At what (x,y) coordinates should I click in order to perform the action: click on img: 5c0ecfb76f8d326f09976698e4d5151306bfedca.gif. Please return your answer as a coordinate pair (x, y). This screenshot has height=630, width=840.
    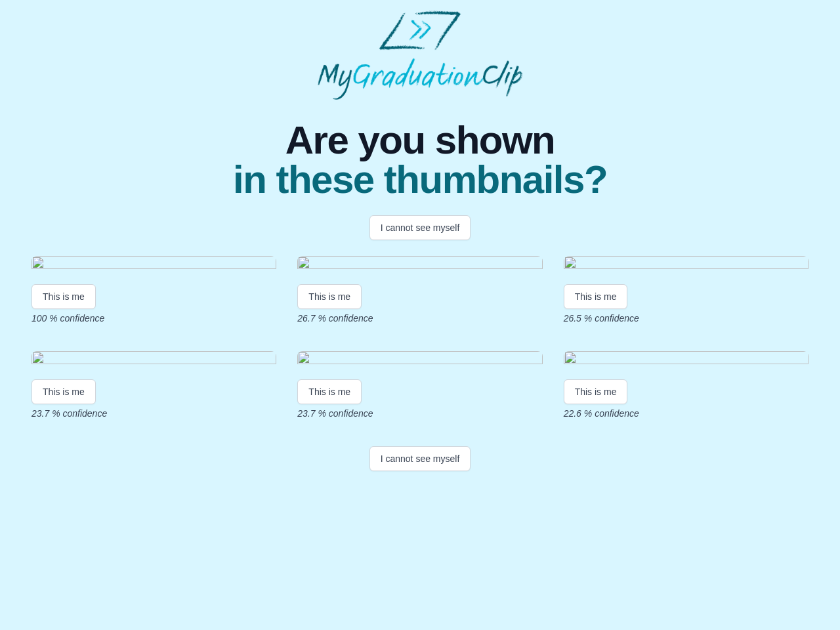
    Looking at the image, I should click on (686, 360).